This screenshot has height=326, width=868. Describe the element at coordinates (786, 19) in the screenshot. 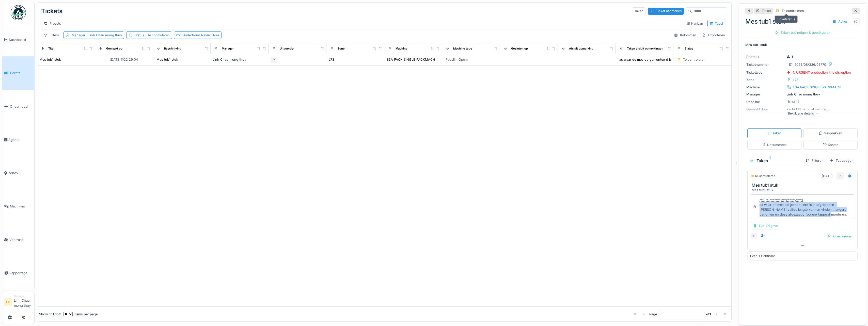

I see `div: Ticketstatus` at that location.